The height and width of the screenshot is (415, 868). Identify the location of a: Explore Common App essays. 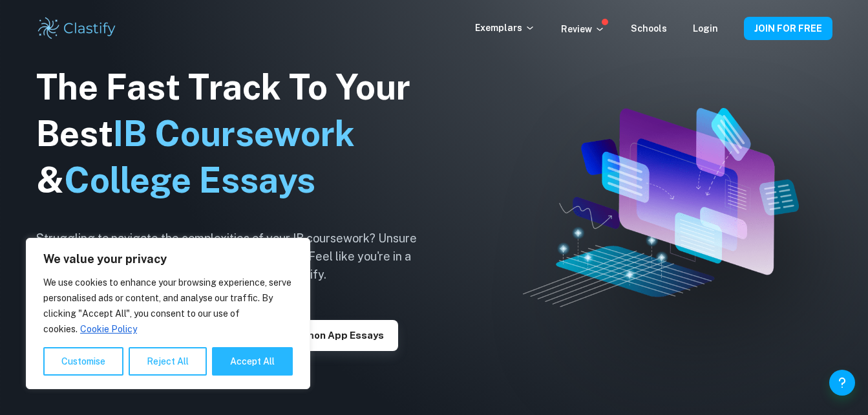
(313, 334).